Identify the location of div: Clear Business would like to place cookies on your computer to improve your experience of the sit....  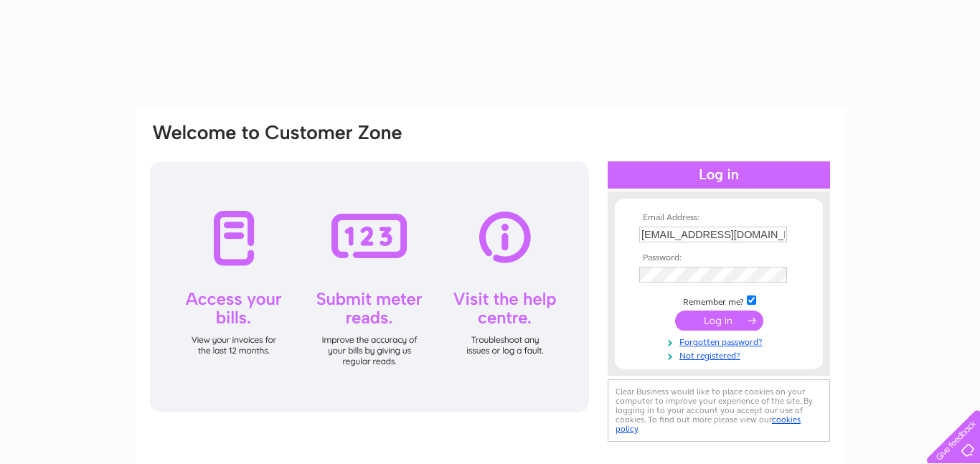
(719, 410).